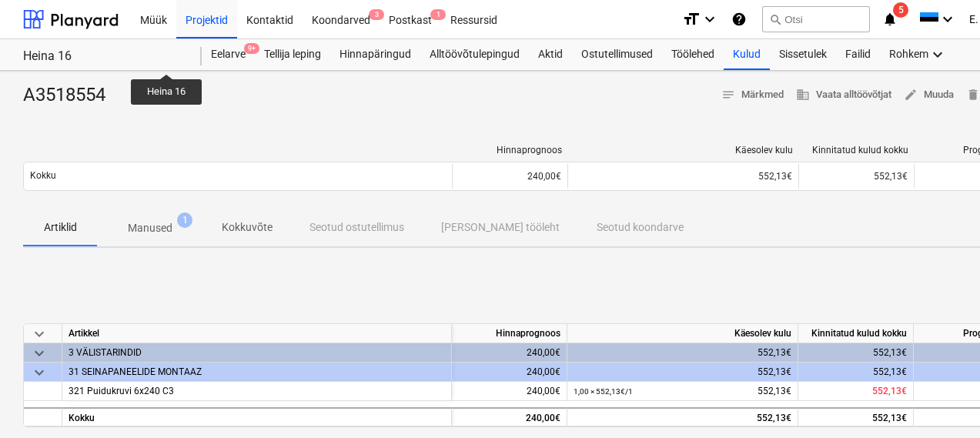 This screenshot has width=980, height=438. Describe the element at coordinates (252, 48) in the screenshot. I see `span: 9+` at that location.